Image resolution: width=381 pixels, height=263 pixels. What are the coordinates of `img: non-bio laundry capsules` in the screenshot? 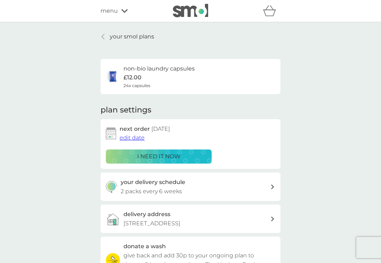 It's located at (113, 76).